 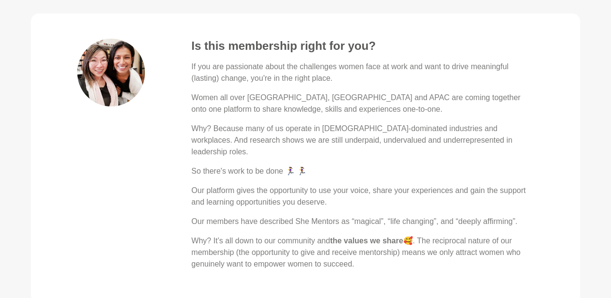 I want to click on p: Our members have described She Mentors as “magical”, “life changing”, and “deeply affirming”., so click(x=362, y=221).